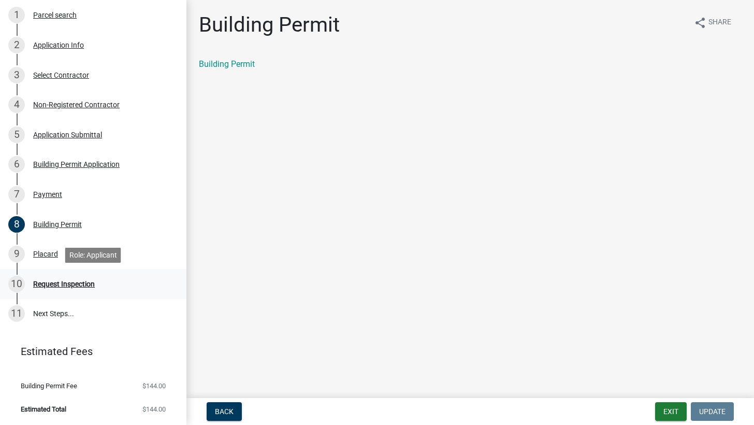 The height and width of the screenshot is (425, 754). Describe the element at coordinates (17, 105) in the screenshot. I see `div: 4` at that location.